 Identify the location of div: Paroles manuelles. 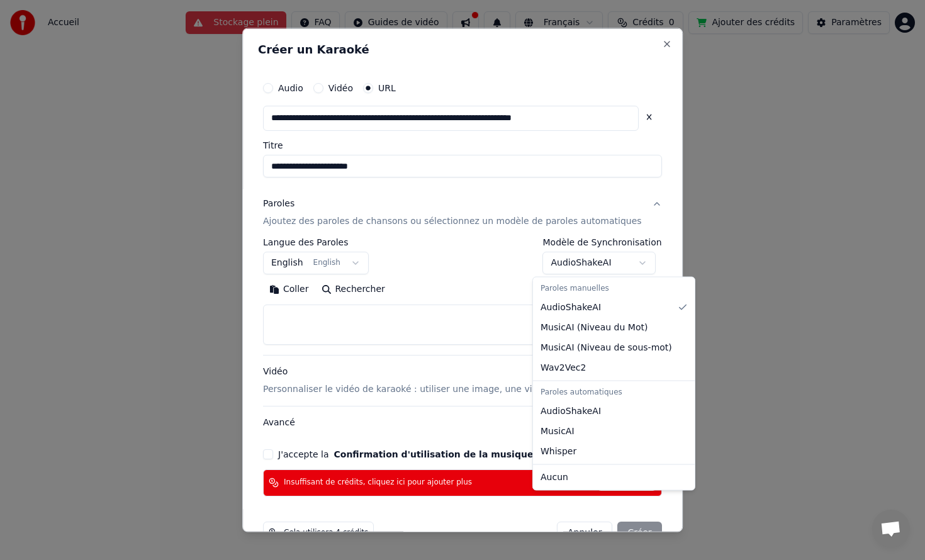
(613, 289).